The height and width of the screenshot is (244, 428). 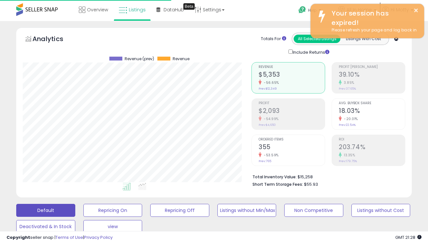 I want to click on small: Prev: 179.75%, so click(x=348, y=161).